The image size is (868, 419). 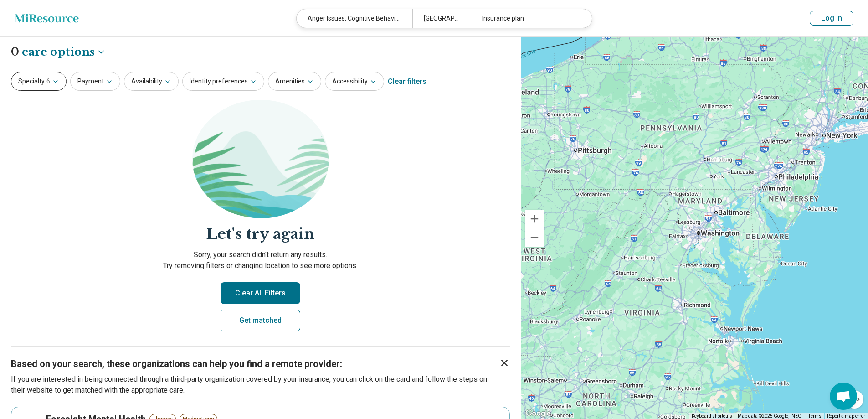 I want to click on button: Payment, so click(x=95, y=81).